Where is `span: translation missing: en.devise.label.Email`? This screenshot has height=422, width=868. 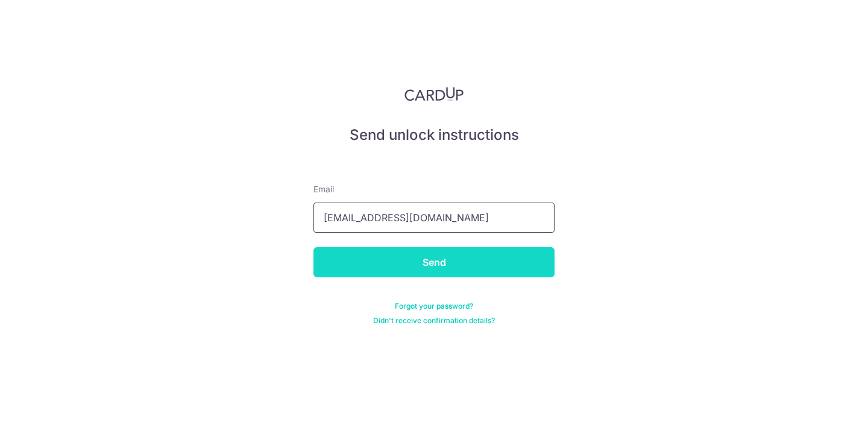
span: translation missing: en.devise.label.Email is located at coordinates (323, 188).